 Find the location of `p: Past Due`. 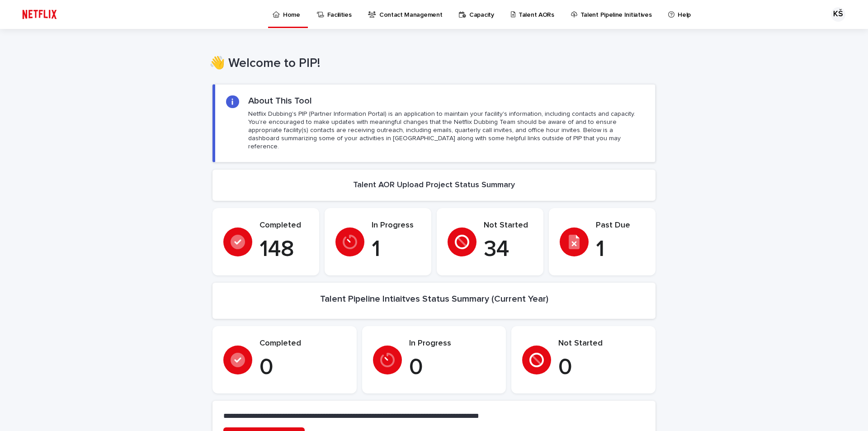

p: Past Due is located at coordinates (621, 226).